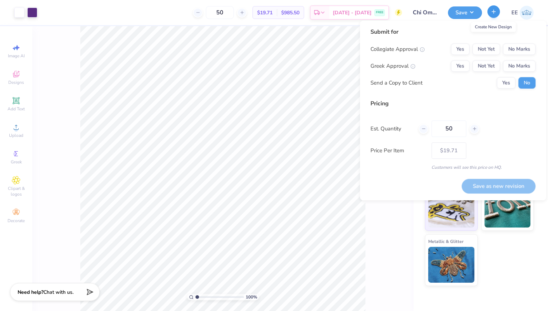 Image resolution: width=548 pixels, height=311 pixels. Describe the element at coordinates (425, 13) in the screenshot. I see `input: Untitled Design` at that location.